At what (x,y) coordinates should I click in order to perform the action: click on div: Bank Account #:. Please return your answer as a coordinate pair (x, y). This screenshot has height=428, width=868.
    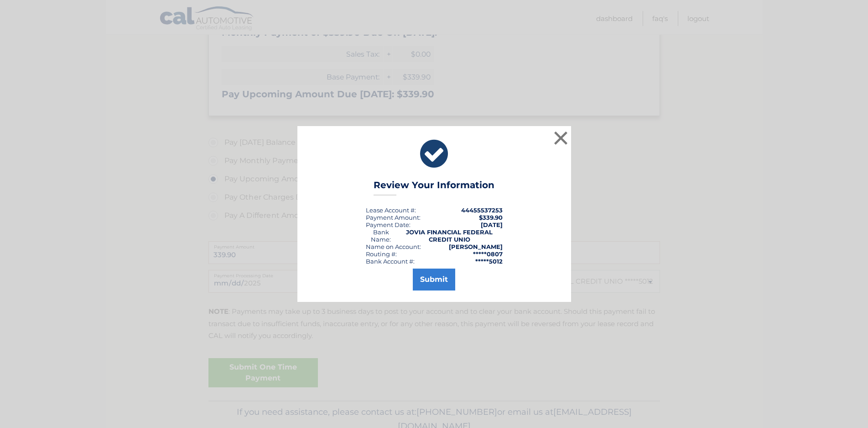
    Looking at the image, I should click on (390, 261).